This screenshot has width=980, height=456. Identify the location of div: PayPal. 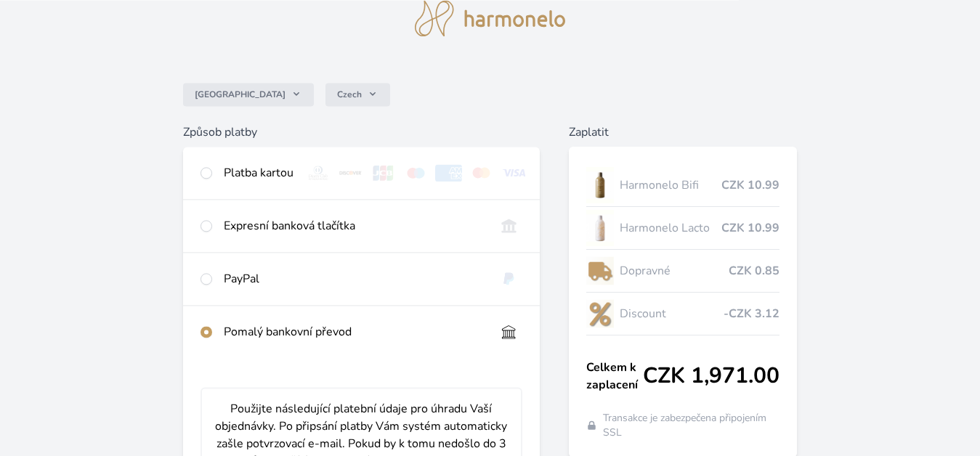
(354, 279).